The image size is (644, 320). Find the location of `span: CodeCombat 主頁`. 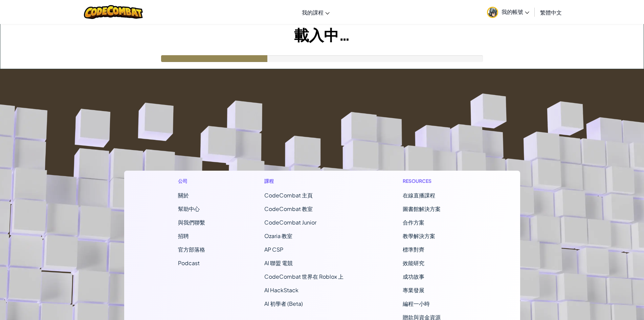

span: CodeCombat 主頁 is located at coordinates (288, 195).